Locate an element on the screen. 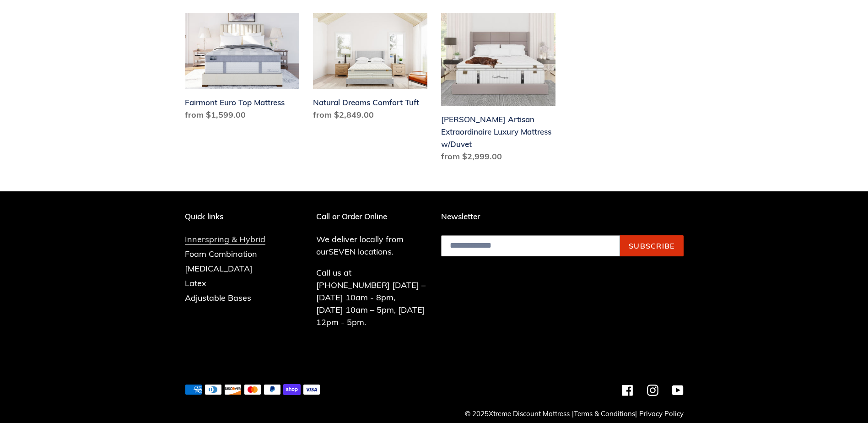  a: Latex is located at coordinates (195, 283).